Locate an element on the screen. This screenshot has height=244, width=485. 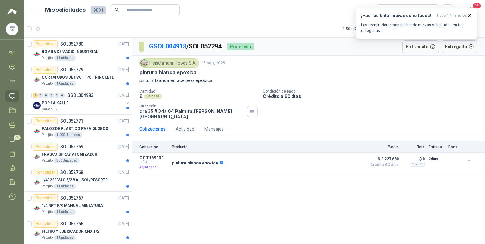
p: Condición de pago is located at coordinates (373, 91).